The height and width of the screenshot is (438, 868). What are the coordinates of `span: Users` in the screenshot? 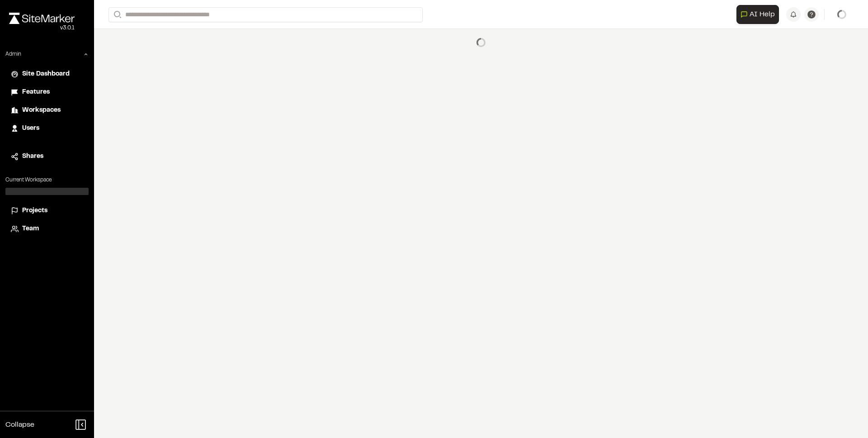 It's located at (31, 129).